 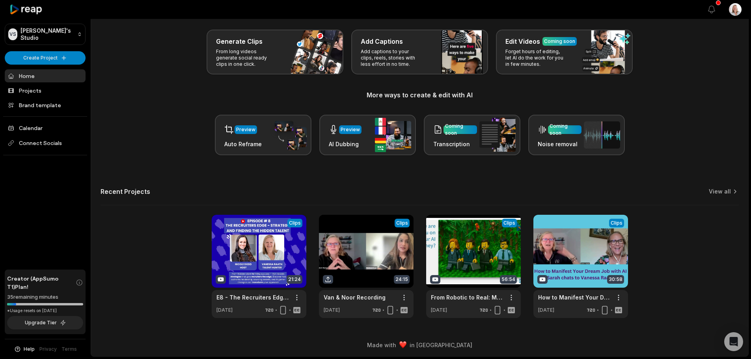 I want to click on span: Connect Socials, so click(x=45, y=143).